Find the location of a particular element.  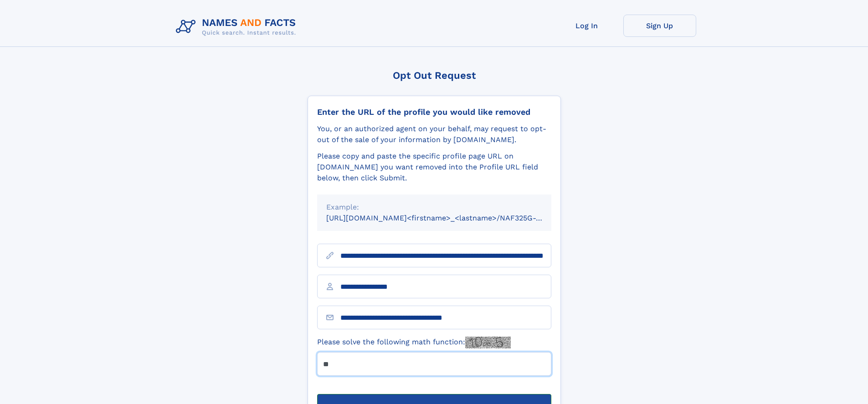

div: Example: is located at coordinates (434, 207).